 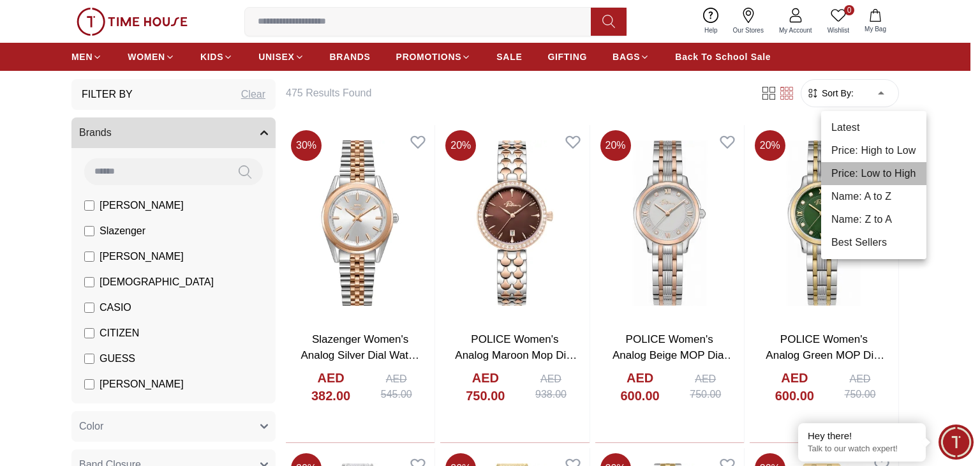 I want to click on p: Talk to our watch expert!, so click(x=862, y=449).